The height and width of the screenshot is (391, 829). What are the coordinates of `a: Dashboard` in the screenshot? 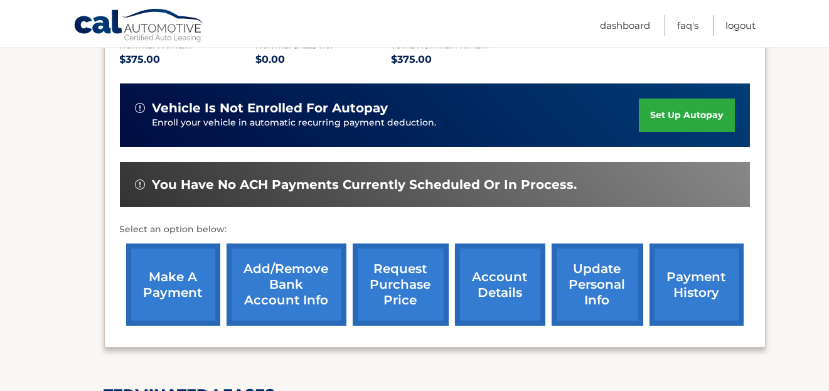 It's located at (625, 25).